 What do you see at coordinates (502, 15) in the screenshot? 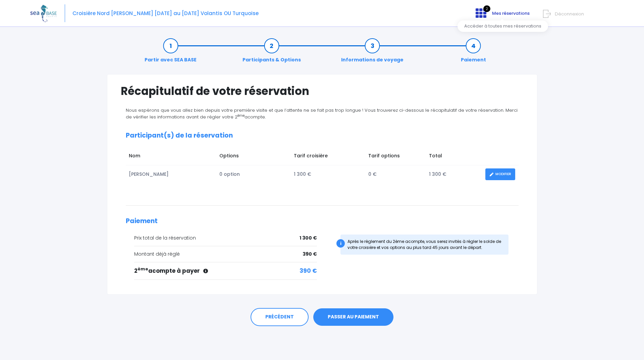
I see `a: 2 Mes réservations` at bounding box center [502, 15].